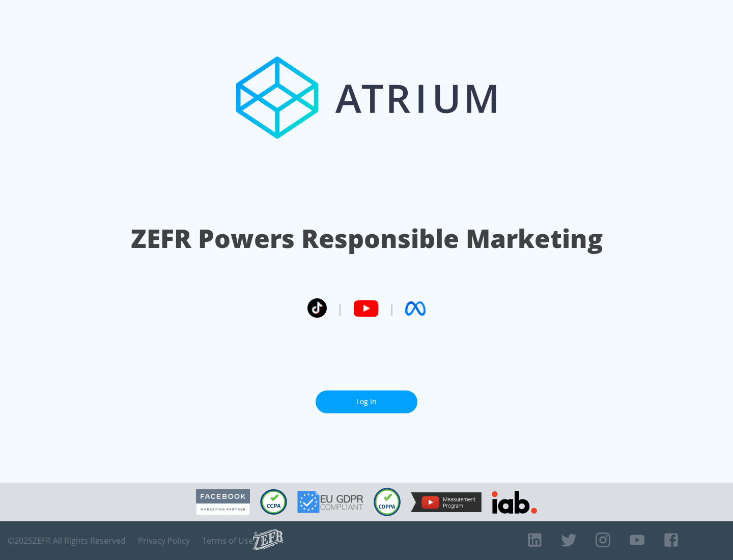 This screenshot has height=560, width=733. What do you see at coordinates (273, 502) in the screenshot?
I see `img: CCPA Compliant` at bounding box center [273, 502].